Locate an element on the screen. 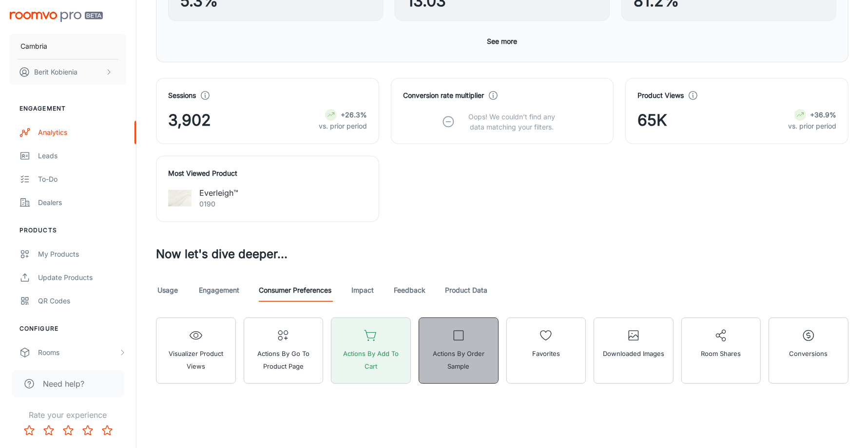  h4: Conversion rate multiplier is located at coordinates (443, 96).